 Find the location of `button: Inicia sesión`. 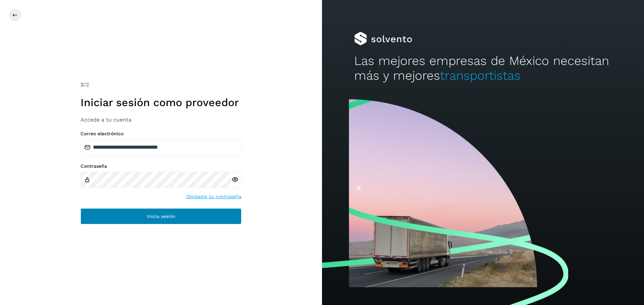

button: Inicia sesión is located at coordinates (161, 216).